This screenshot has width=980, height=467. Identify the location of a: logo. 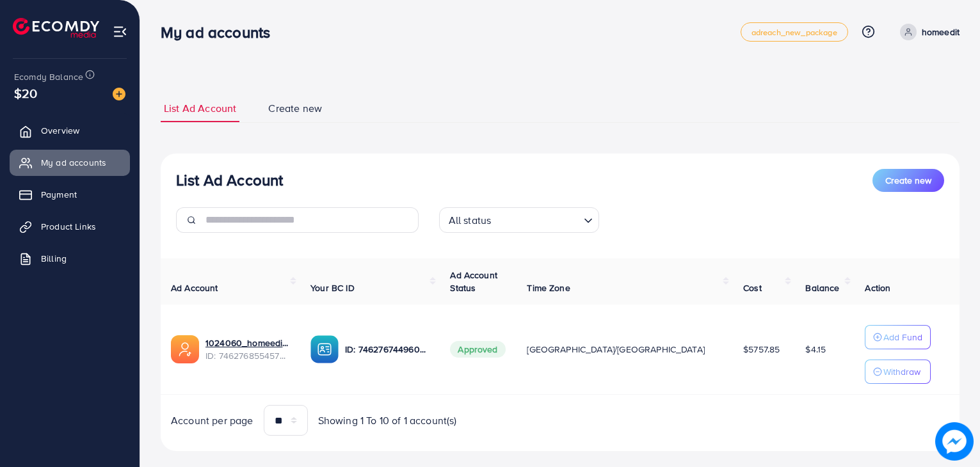
(55, 27).